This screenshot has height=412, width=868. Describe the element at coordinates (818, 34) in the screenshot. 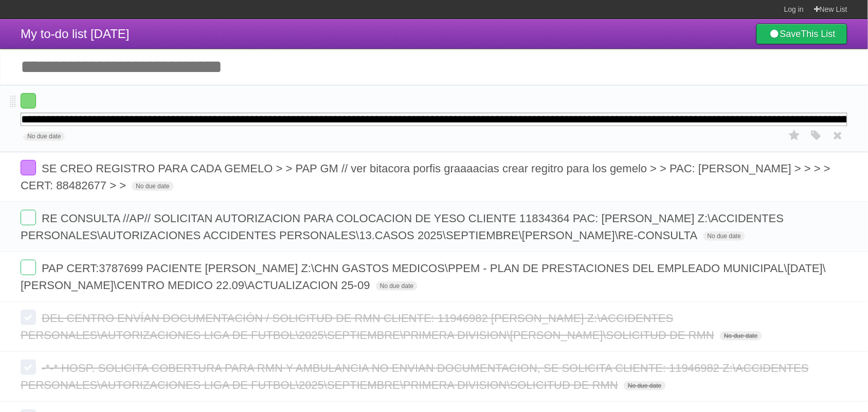

I see `b: This List` at that location.